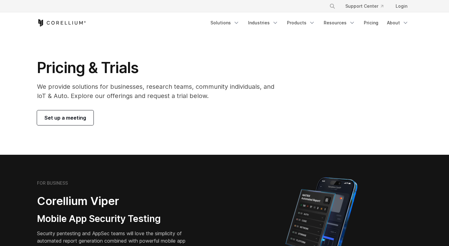  Describe the element at coordinates (364, 6) in the screenshot. I see `a: Support Center` at that location.